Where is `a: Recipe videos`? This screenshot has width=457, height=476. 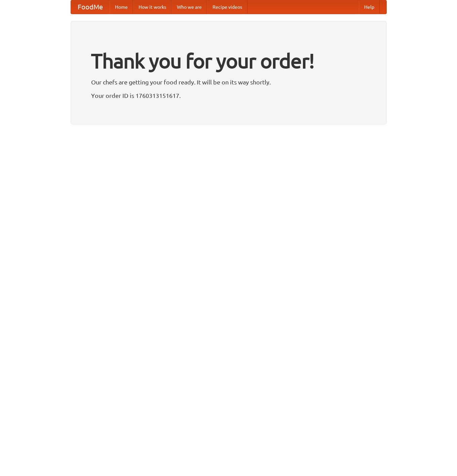 a: Recipe videos is located at coordinates (227, 7).